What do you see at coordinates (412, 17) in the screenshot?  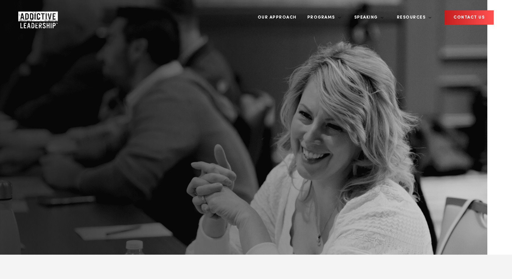 I see `a: Resources` at bounding box center [412, 17].